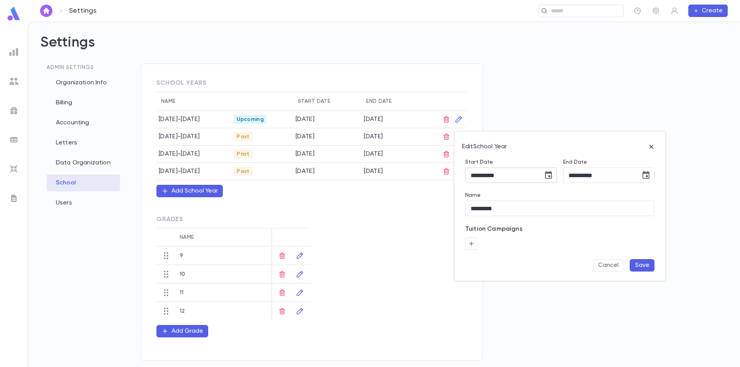  What do you see at coordinates (642, 265) in the screenshot?
I see `button: Save` at bounding box center [642, 265].